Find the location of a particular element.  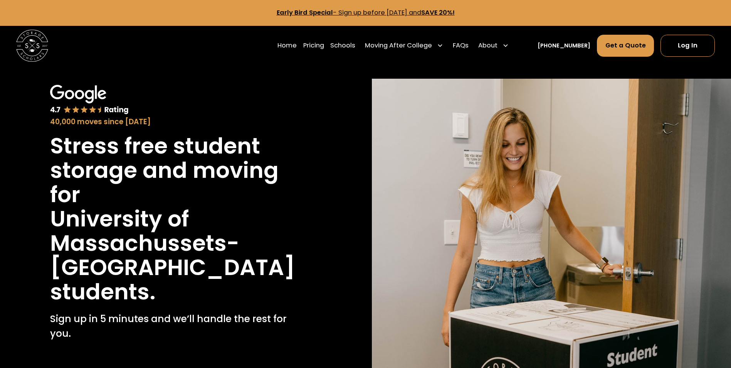

strong: Early Bird Special is located at coordinates (305, 12).